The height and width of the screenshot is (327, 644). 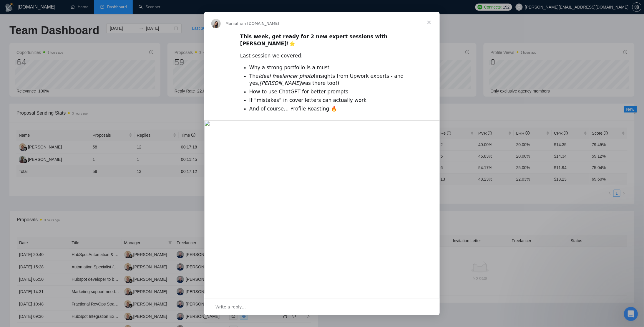 What do you see at coordinates (429, 23) in the screenshot?
I see `span: Close` at bounding box center [429, 23].